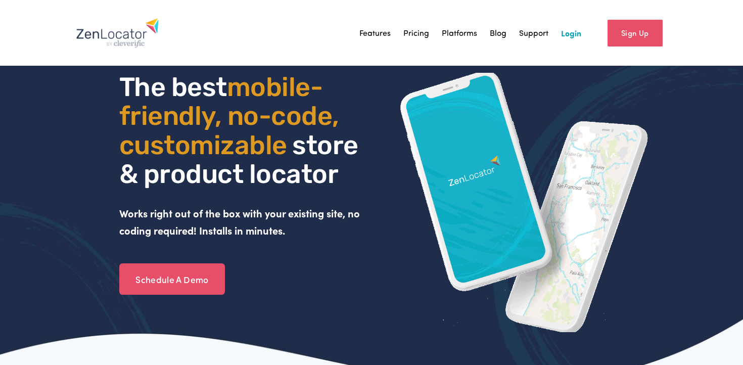 The image size is (743, 365). Describe the element at coordinates (241, 221) in the screenshot. I see `strong: Works right out of the box with your existing site, no coding required! Installs in minutes.` at that location.